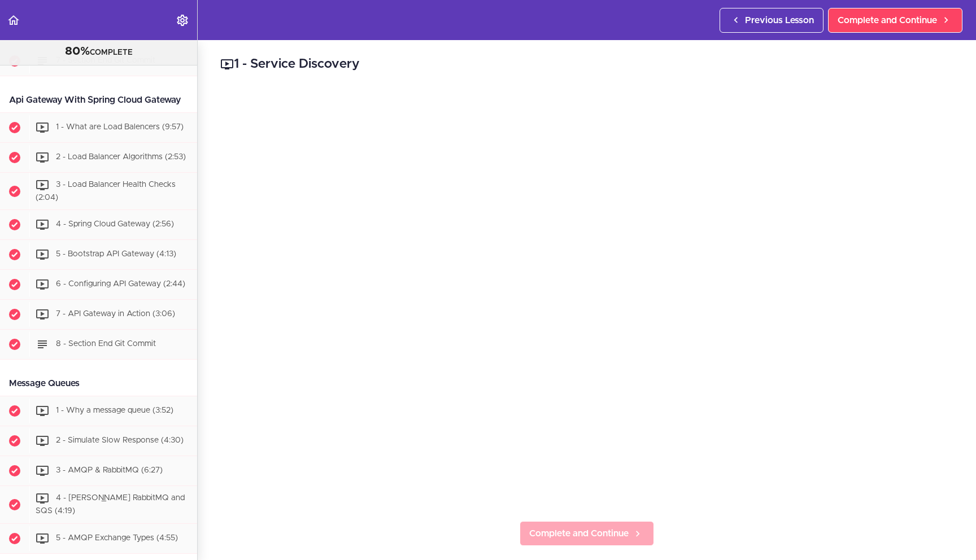 This screenshot has width=976, height=560. I want to click on span: 3 - Load Balancer Health Checks (2:04), so click(105, 191).